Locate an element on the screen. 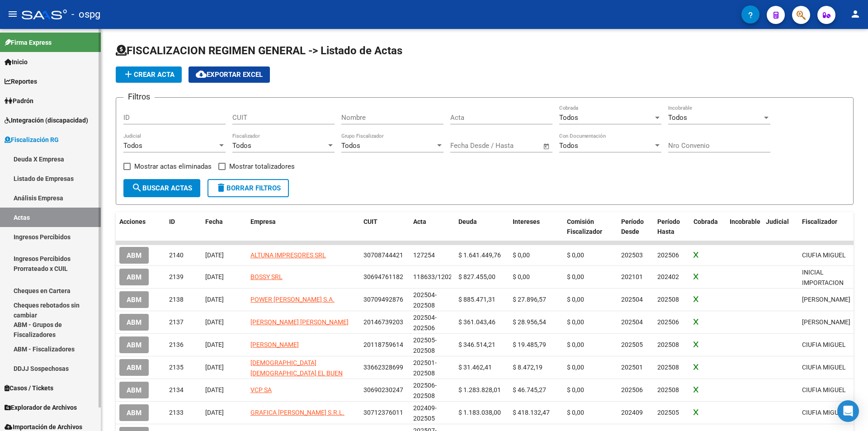 The image size is (868, 431). span: 202501-202508 is located at coordinates (425, 368).